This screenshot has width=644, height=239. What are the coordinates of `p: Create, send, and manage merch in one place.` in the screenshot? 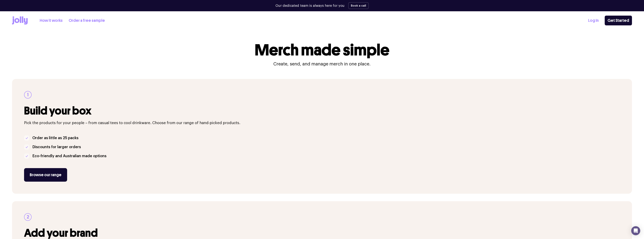 It's located at (322, 64).